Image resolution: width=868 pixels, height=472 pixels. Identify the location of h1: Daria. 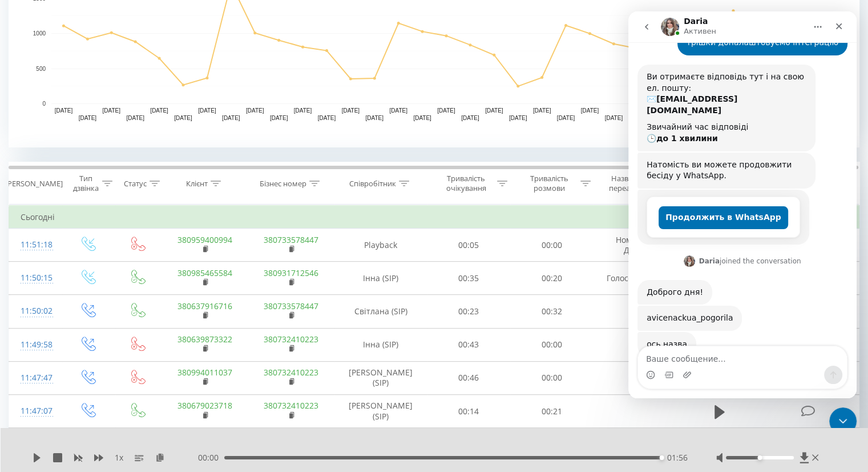
(67, 10).